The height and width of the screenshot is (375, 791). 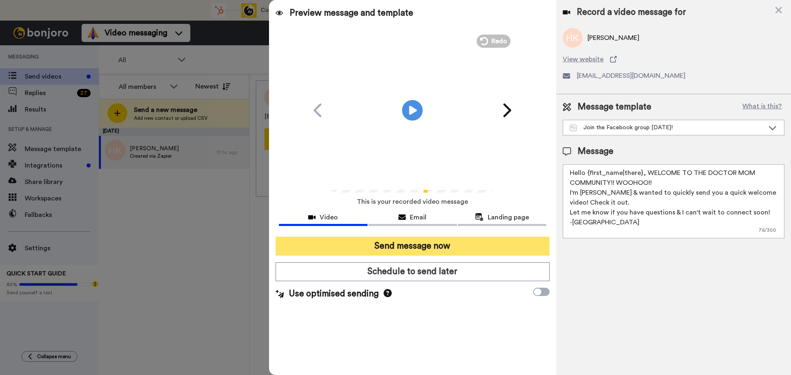 What do you see at coordinates (329, 218) in the screenshot?
I see `span: Video` at bounding box center [329, 218].